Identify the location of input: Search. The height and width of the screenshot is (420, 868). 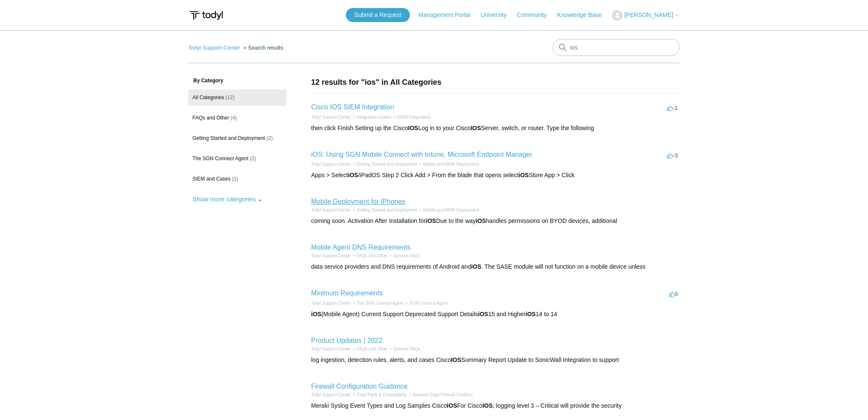
(616, 47).